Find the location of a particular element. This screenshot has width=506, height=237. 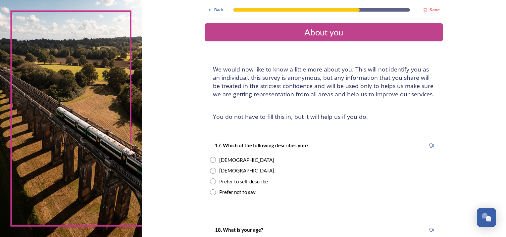

strong: Save is located at coordinates (434, 10).